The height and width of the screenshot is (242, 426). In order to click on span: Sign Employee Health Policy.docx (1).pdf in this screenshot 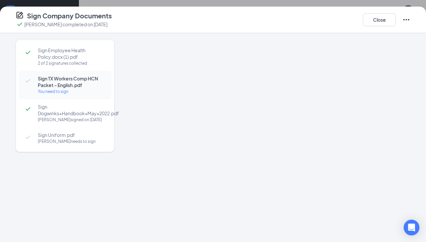, I will do `click(71, 54)`.